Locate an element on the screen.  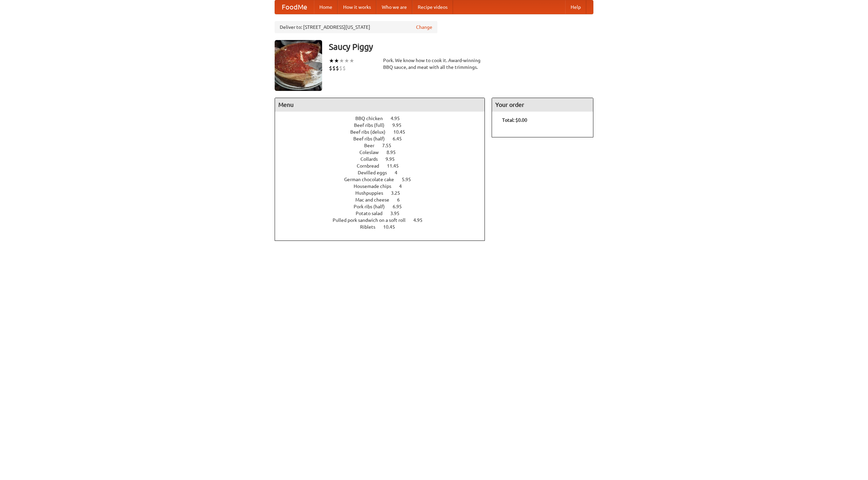
a: Who we are is located at coordinates (394, 7).